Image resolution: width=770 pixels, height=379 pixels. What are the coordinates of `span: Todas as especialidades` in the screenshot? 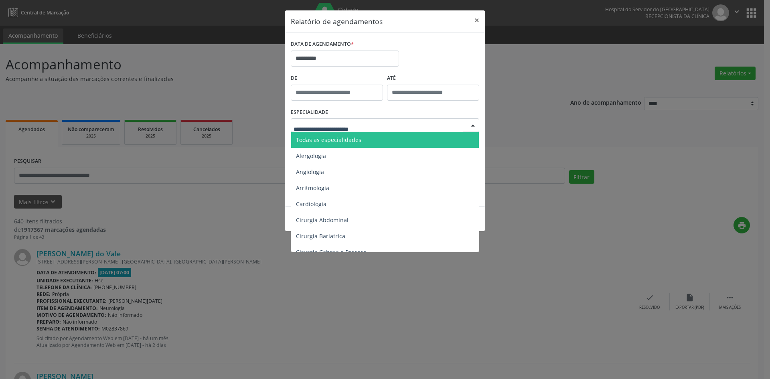 It's located at (328, 140).